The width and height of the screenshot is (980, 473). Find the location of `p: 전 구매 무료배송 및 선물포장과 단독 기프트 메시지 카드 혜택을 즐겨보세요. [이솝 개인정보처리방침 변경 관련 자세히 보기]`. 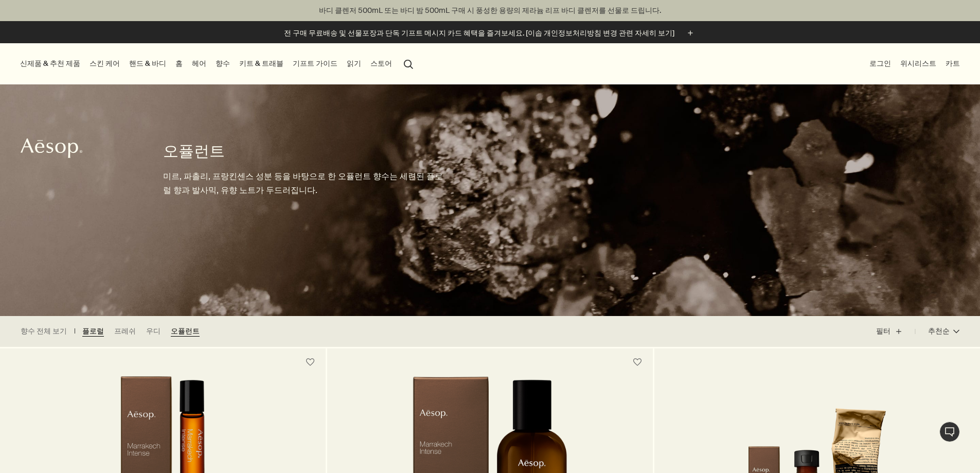

p: 전 구매 무료배송 및 선물포장과 단독 기프트 메시지 카드 혜택을 즐겨보세요. [이솝 개인정보처리방침 변경 관련 자세히 보기] is located at coordinates (479, 33).